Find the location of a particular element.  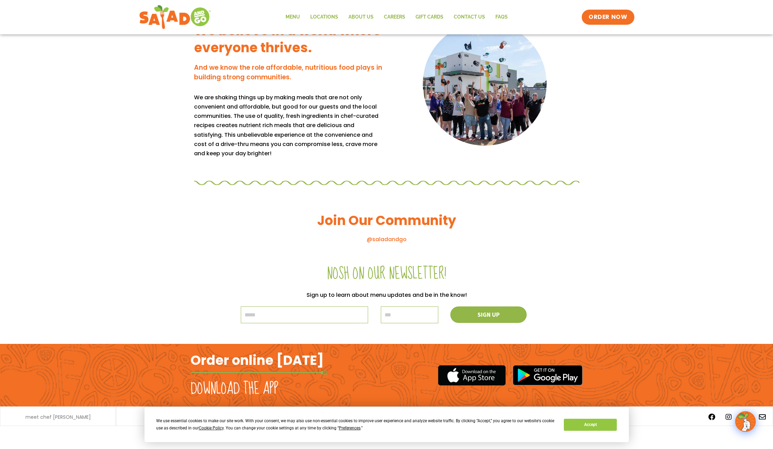

img: appstore is located at coordinates (471, 376).